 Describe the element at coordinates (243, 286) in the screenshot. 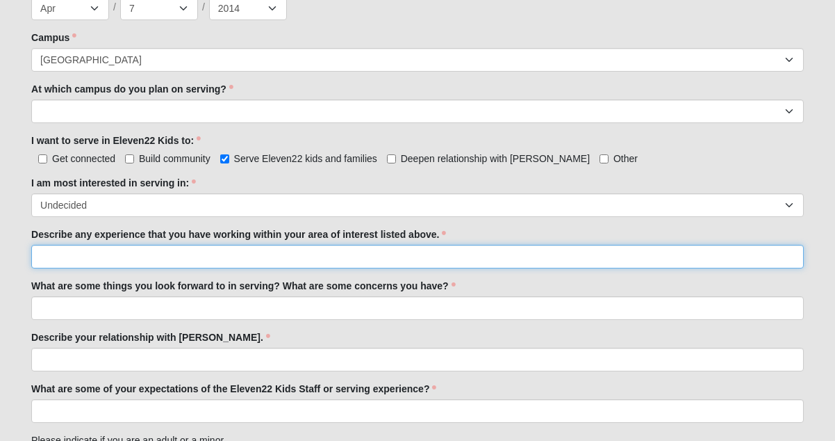

I see `label: What are some things you look forward to in serving? What are some concerns you have?` at that location.